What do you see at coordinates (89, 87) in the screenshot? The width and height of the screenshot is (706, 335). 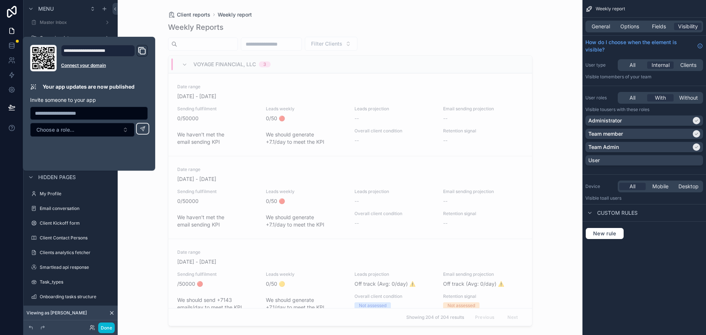 I see `p: Your app updates are now published` at bounding box center [89, 87].